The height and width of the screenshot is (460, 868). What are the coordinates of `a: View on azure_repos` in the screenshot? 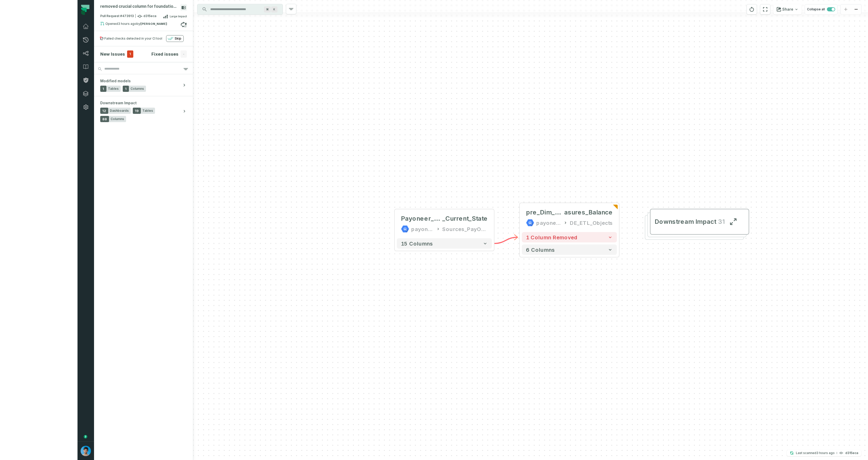 It's located at (184, 25).